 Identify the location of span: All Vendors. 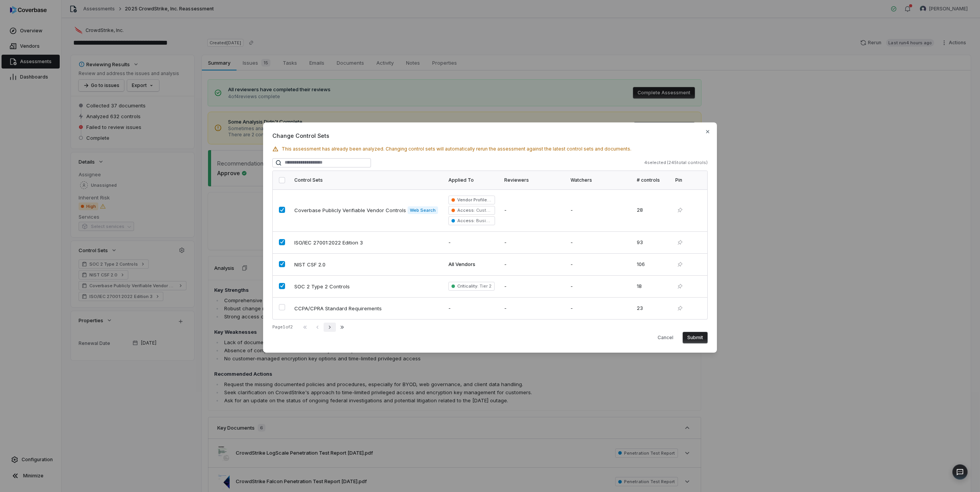
(462, 264).